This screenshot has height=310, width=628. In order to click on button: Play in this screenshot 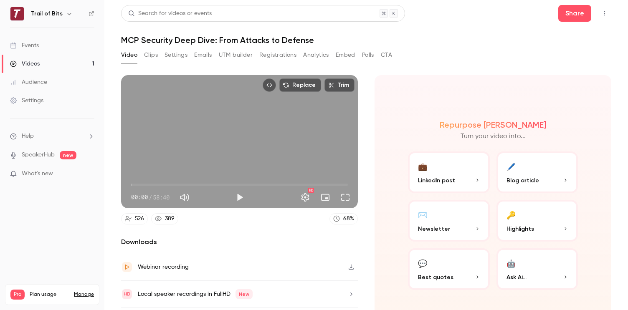, I will do `click(240, 198)`.